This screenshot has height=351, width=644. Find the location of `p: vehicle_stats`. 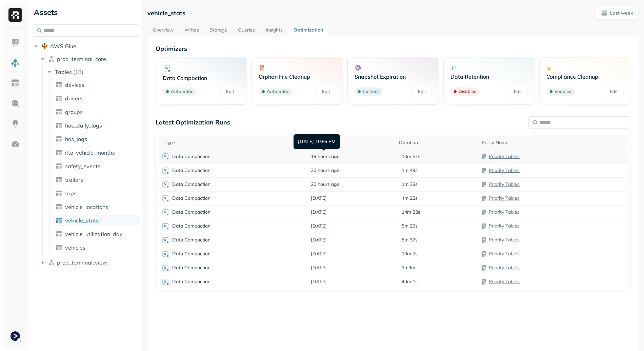

p: vehicle_stats is located at coordinates (166, 13).